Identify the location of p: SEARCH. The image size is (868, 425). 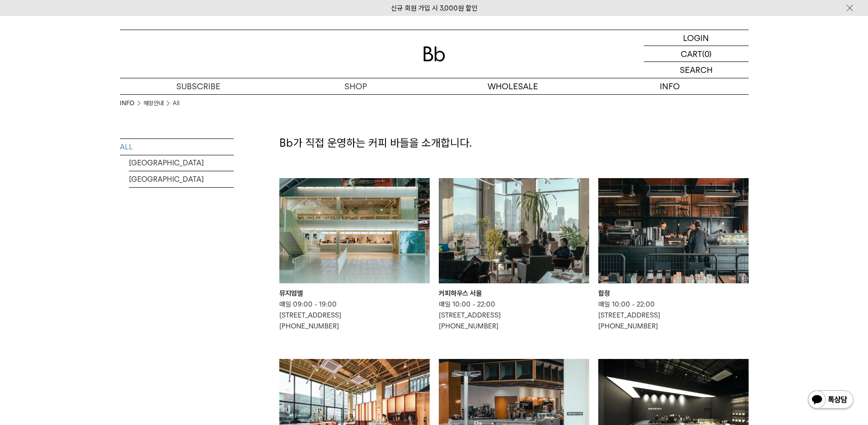
(696, 70).